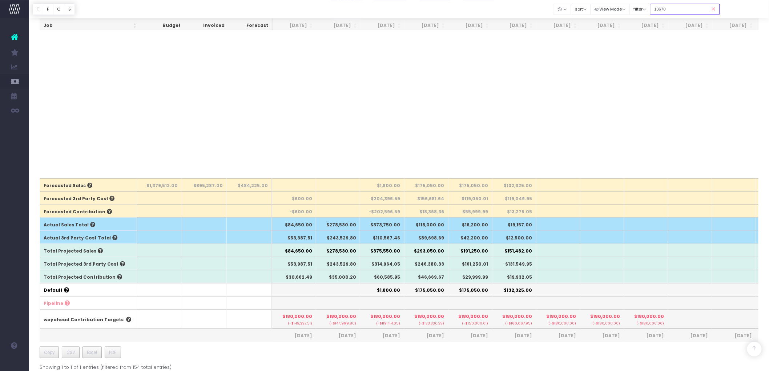  Describe the element at coordinates (71, 353) in the screenshot. I see `button: CSV` at that location.